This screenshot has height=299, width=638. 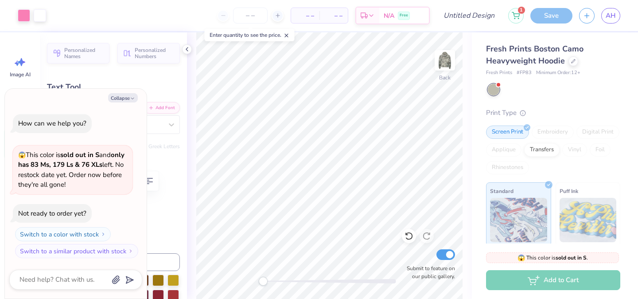 What do you see at coordinates (507, 132) in the screenshot?
I see `div: Screen Print` at bounding box center [507, 132].